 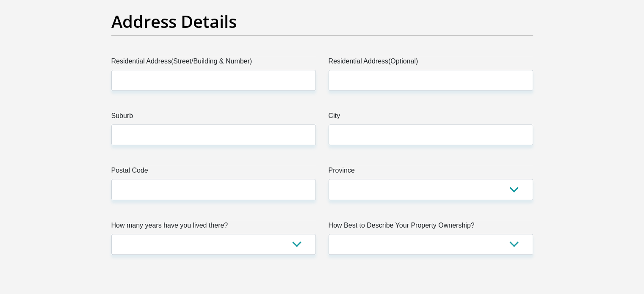 What do you see at coordinates (322, 22) in the screenshot?
I see `h2: Address Details` at bounding box center [322, 22].